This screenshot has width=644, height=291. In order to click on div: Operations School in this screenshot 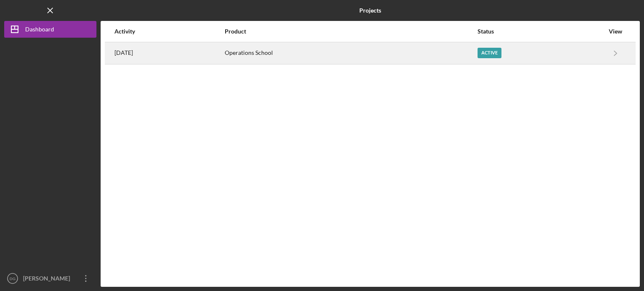, I will do `click(351, 53)`.